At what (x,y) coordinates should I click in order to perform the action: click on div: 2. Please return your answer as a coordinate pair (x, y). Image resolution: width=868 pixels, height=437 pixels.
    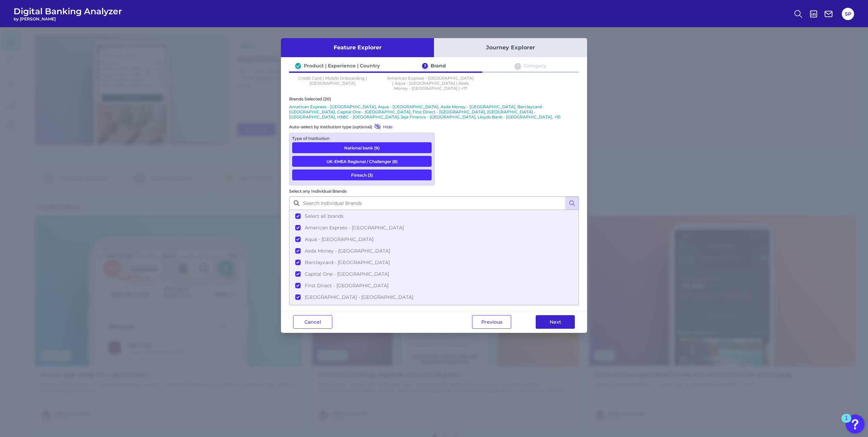
    Looking at the image, I should click on (425, 66).